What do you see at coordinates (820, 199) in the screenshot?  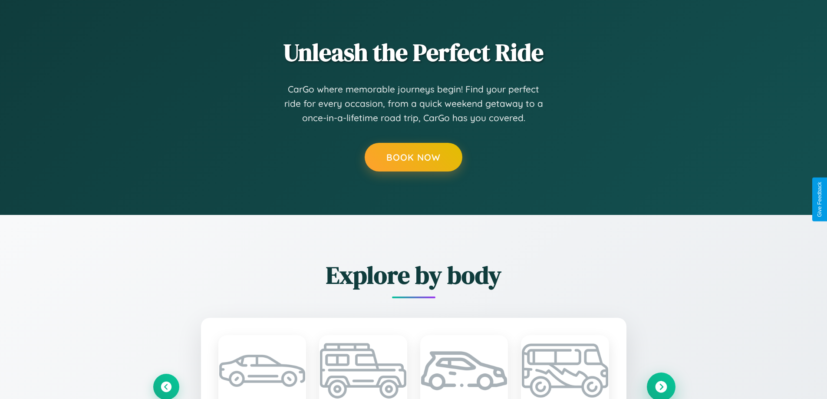 I see `div: Give Feedback` at bounding box center [820, 199].